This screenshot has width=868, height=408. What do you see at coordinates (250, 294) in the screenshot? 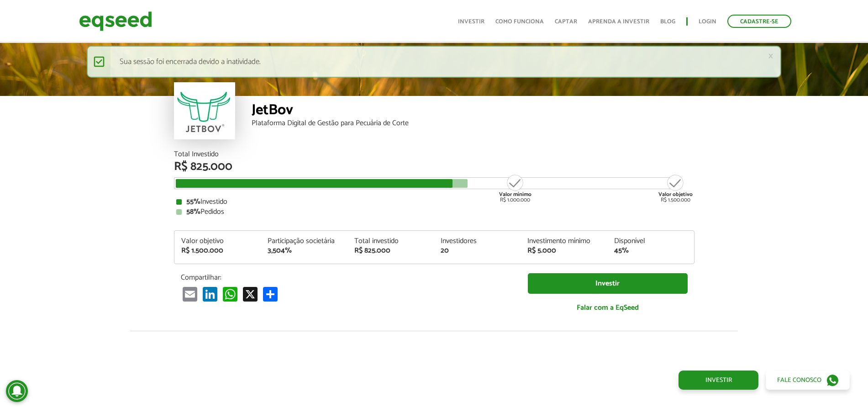
I see `a: X` at bounding box center [250, 294].